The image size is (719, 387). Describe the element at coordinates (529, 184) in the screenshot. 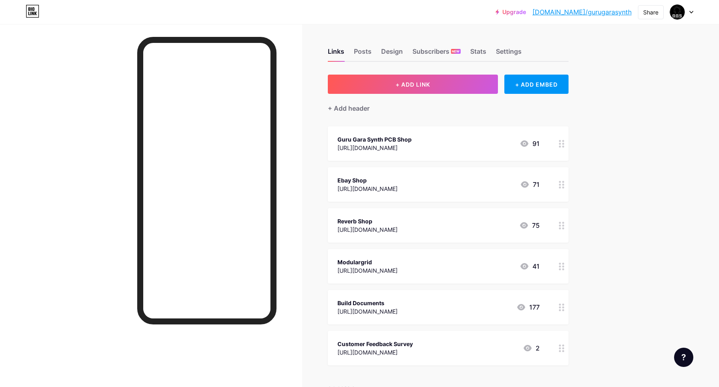

I see `div: 71` at that location.